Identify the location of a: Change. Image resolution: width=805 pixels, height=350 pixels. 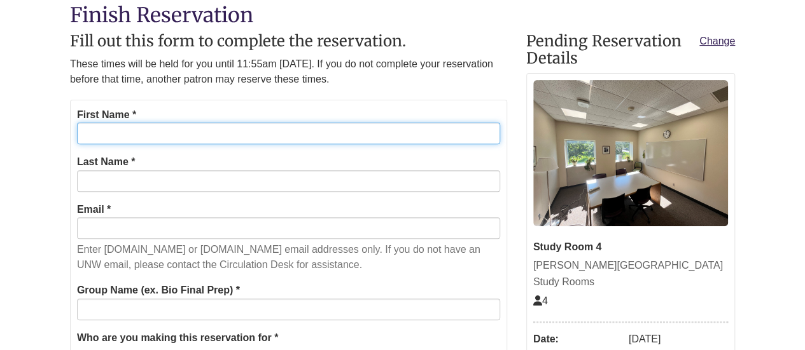
(717, 41).